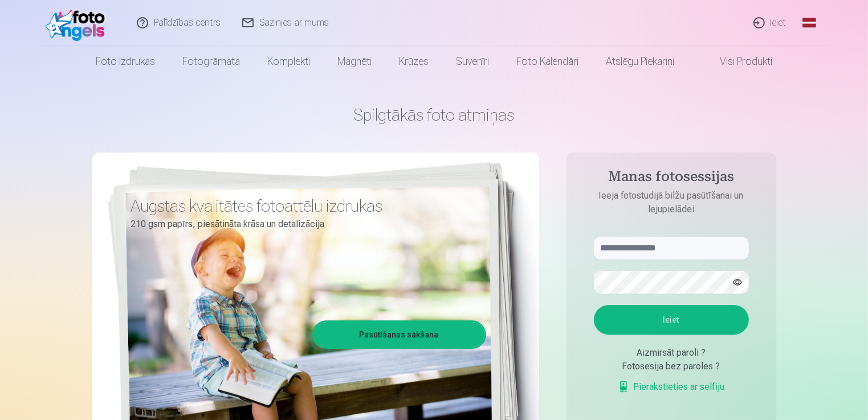 The image size is (868, 420). Describe the element at coordinates (354, 61) in the screenshot. I see `a: Magnēti` at that location.